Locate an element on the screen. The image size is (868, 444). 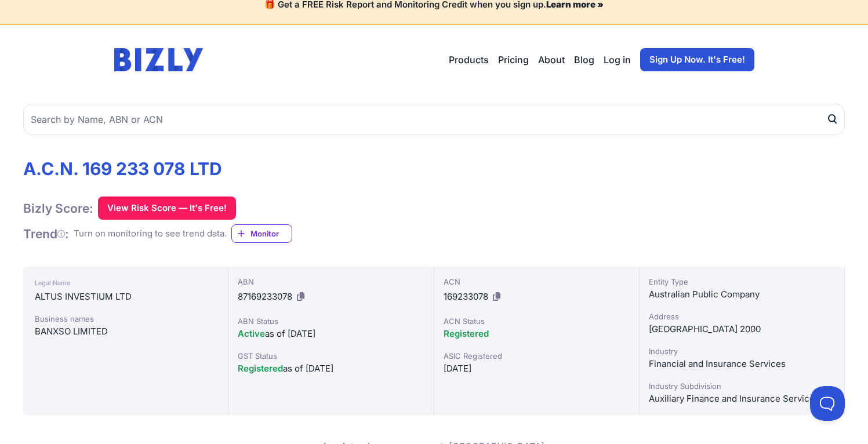
div: GST Status is located at coordinates (331, 356).